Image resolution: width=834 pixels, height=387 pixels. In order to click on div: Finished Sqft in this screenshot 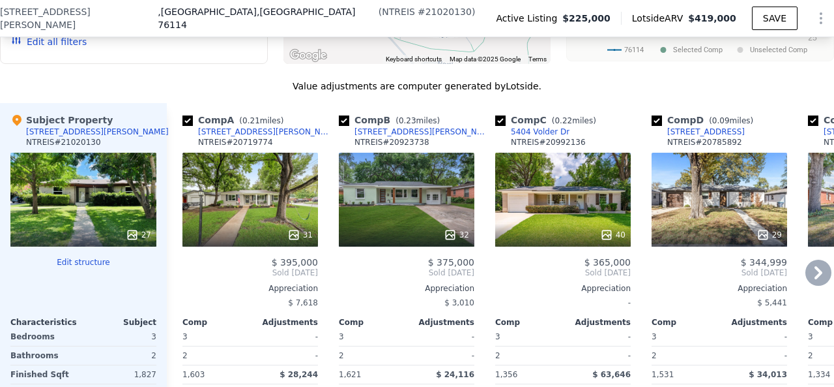, I will do `click(46, 374)`.